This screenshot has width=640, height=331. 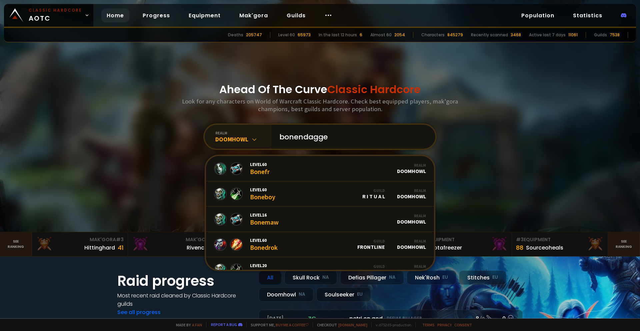 What do you see at coordinates (320, 105) in the screenshot?
I see `h3: Look for any characters on World of Warcraft Classic Hardcore. Check best equipped players, mak'g...` at bounding box center [320, 105].